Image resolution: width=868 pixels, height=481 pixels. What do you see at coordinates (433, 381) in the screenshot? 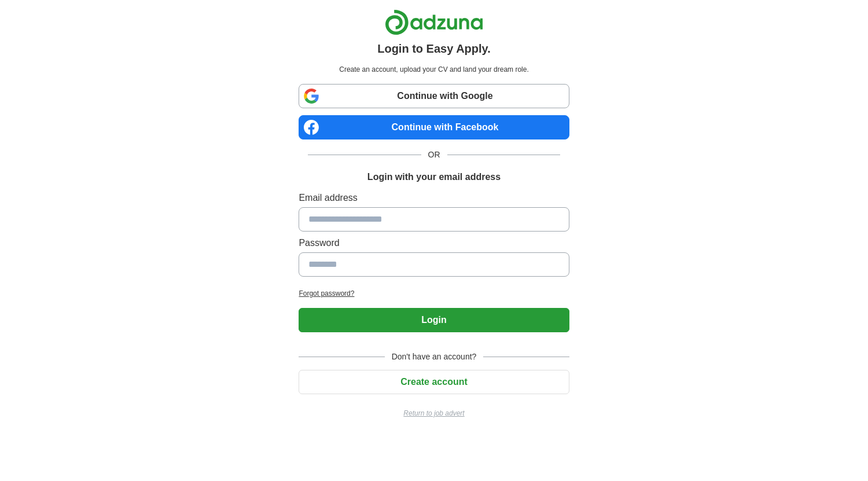
I see `a: Create account` at bounding box center [433, 381].